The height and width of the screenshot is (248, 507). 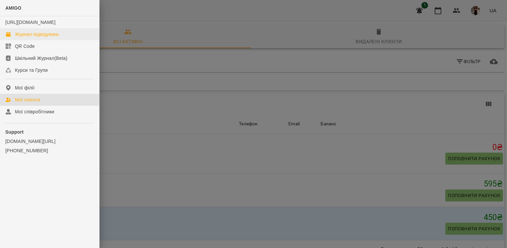 I want to click on div: Журнал відвідувань, so click(x=37, y=34).